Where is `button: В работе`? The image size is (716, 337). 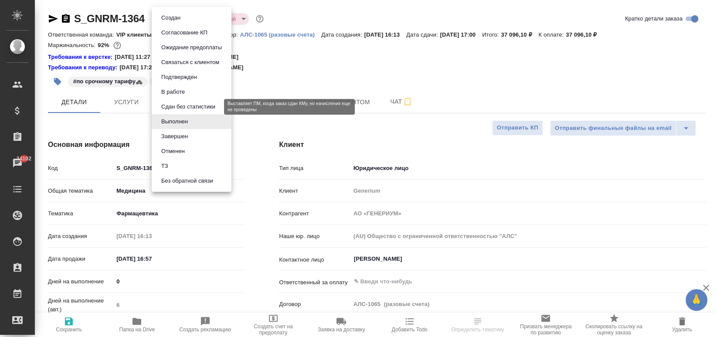 button: В работе is located at coordinates (173, 92).